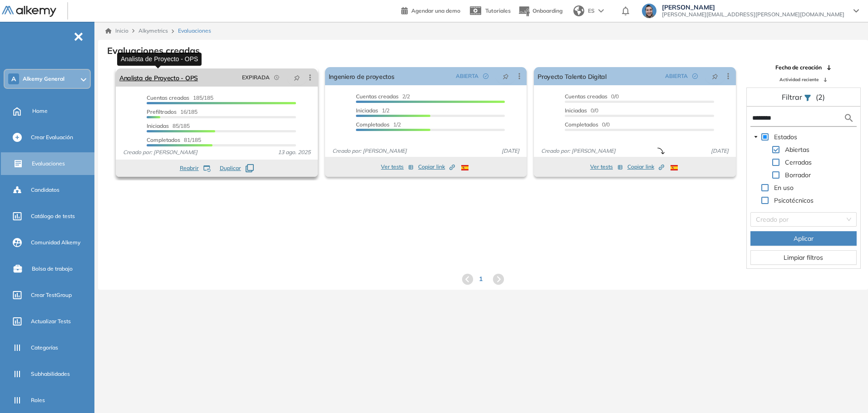  What do you see at coordinates (158, 77) in the screenshot?
I see `a: Analista de Proyecto - OPS` at bounding box center [158, 77].